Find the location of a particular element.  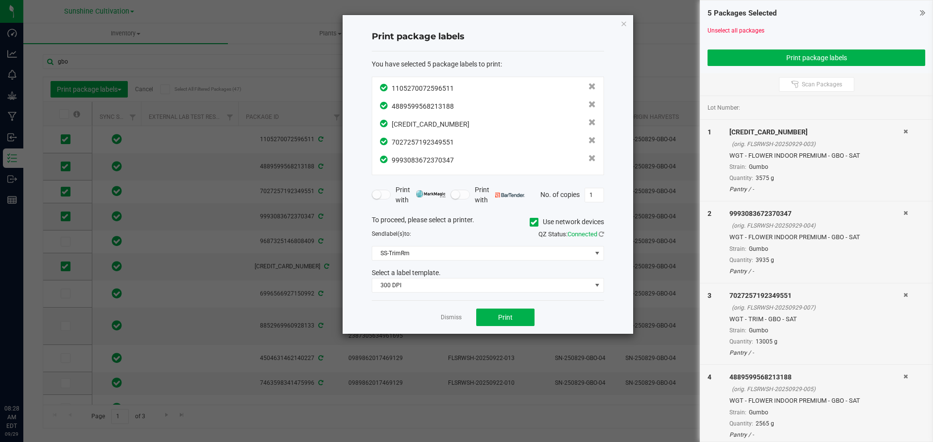

span: 300 DPI is located at coordinates (481, 286).